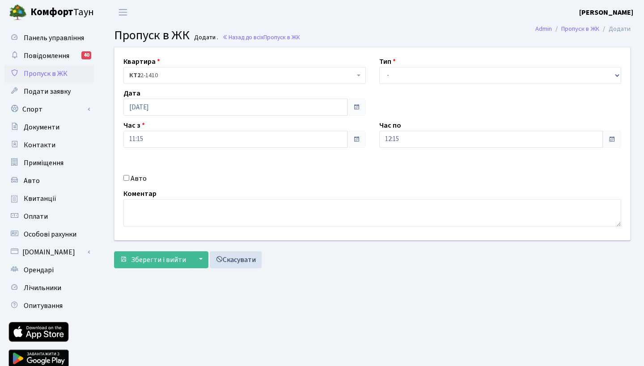 The height and width of the screenshot is (366, 644). I want to click on nav: breadcrumb, so click(582, 29).